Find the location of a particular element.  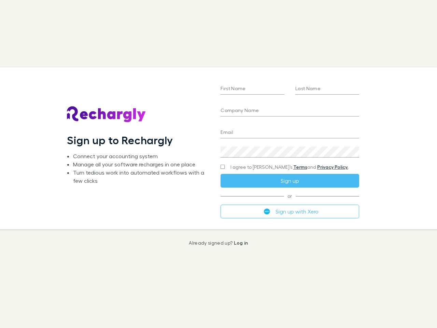

li: Connect your accounting system is located at coordinates (141, 156).